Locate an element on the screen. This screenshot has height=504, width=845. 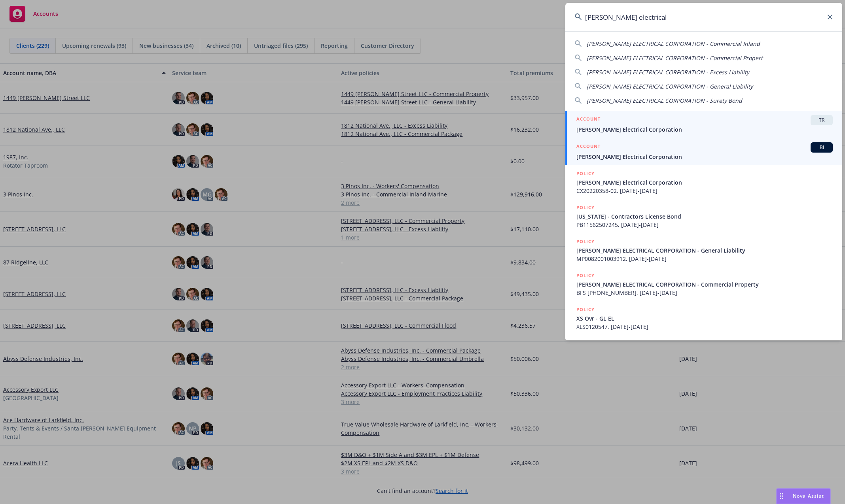
span: Nova Assist is located at coordinates (807, 496).